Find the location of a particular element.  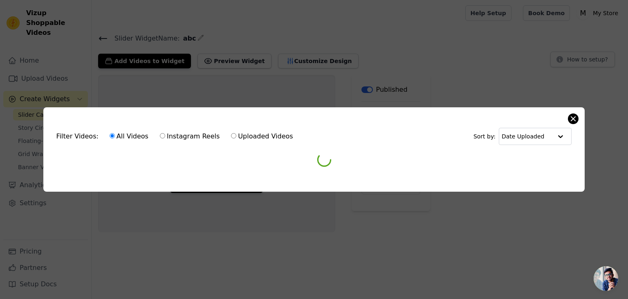

button: Close modal is located at coordinates (574, 119).